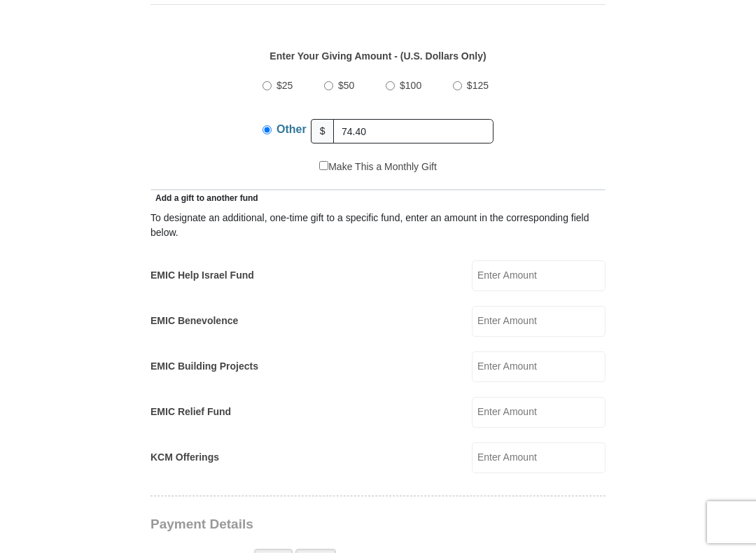 The image size is (756, 553). Describe the element at coordinates (378, 166) in the screenshot. I see `label: Make This a Monthly Gift` at that location.